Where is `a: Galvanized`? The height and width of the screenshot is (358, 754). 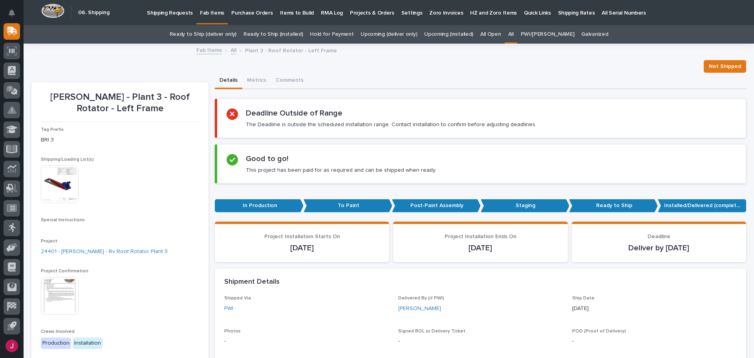 a: Galvanized is located at coordinates (594, 34).